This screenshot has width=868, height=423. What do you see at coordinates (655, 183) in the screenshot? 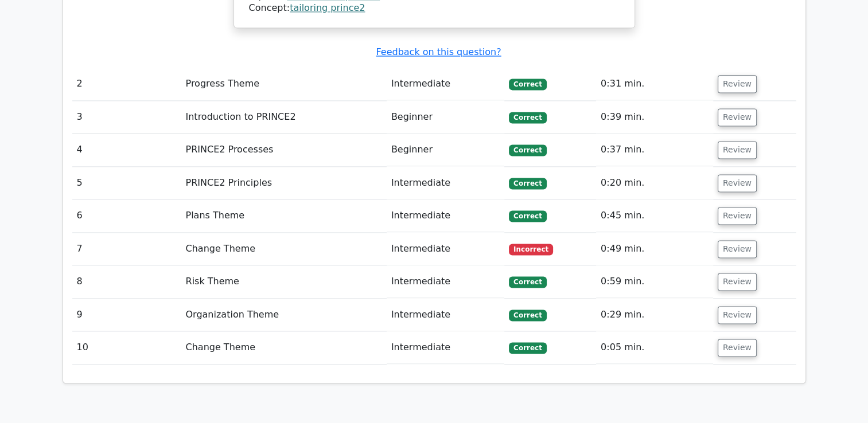
I see `td: 0:20 min.` at bounding box center [655, 183].